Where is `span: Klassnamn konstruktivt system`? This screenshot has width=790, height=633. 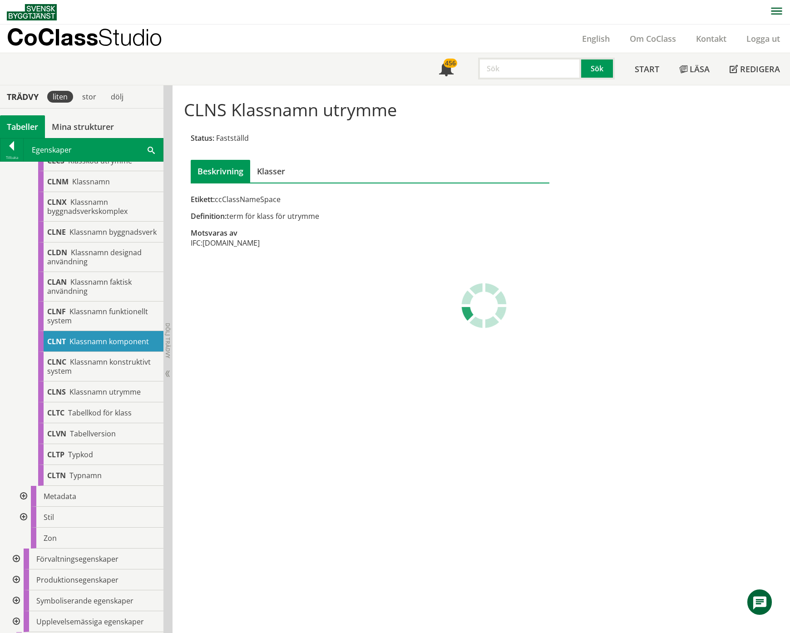
span: Klassnamn konstruktivt system is located at coordinates (99, 366).